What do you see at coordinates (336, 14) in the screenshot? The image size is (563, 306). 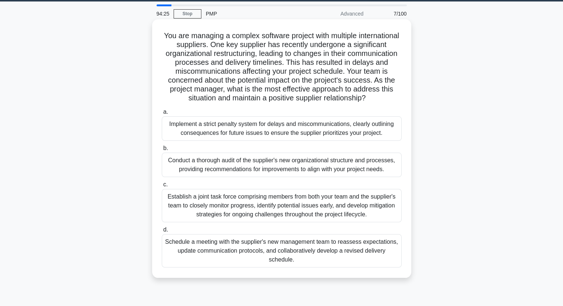 I see `div: Advanced` at bounding box center [336, 14].